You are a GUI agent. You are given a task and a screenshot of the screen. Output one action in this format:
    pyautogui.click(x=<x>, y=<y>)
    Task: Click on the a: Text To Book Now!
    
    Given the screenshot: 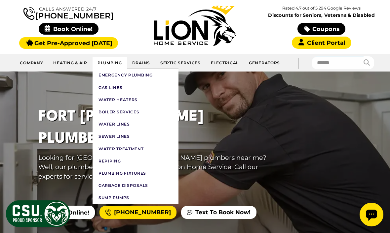 What is the action you would take?
    pyautogui.click(x=218, y=213)
    